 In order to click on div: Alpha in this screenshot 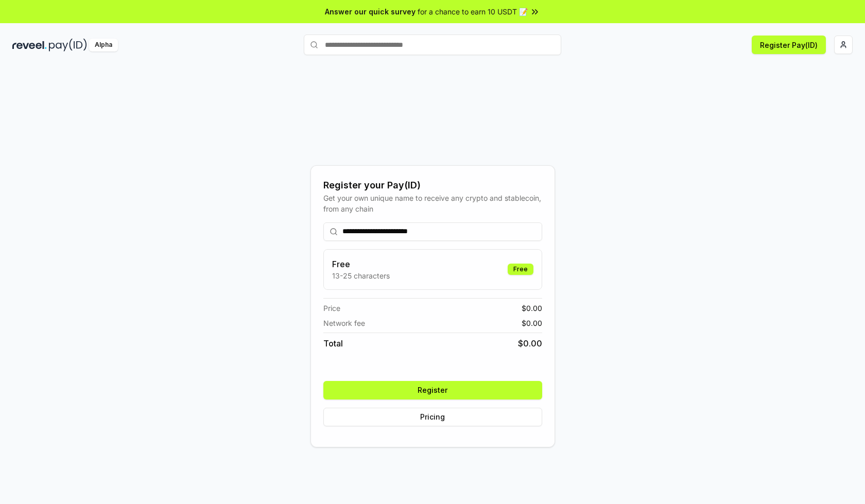, I will do `click(103, 45)`.